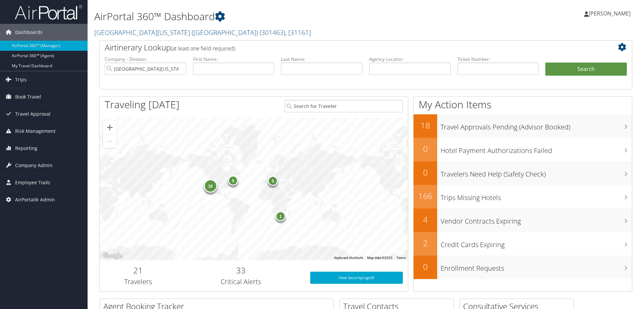  I want to click on input: Search for Traveler, so click(344, 106).